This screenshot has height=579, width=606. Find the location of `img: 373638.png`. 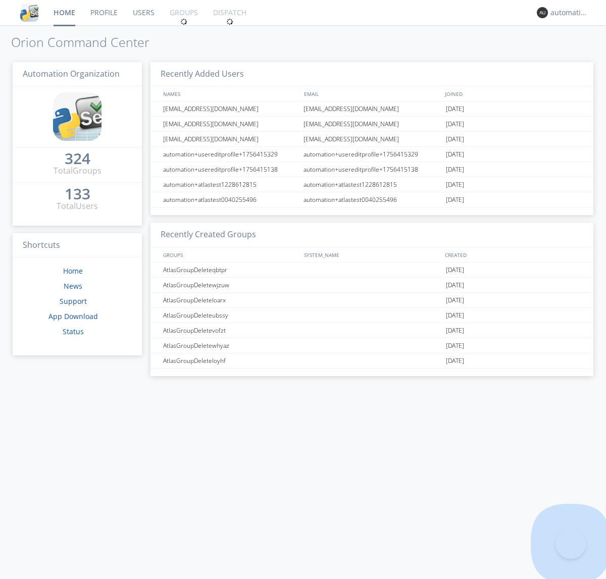

img: 373638.png is located at coordinates (542, 13).